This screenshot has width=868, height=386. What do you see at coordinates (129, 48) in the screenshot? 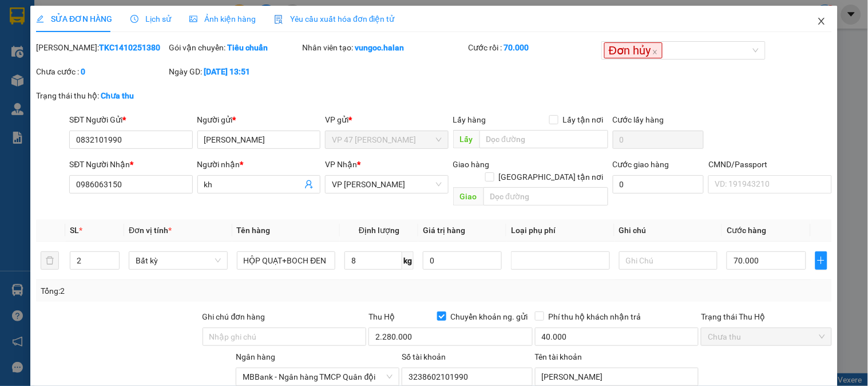
I see `b: TKC1410251380` at bounding box center [129, 48].